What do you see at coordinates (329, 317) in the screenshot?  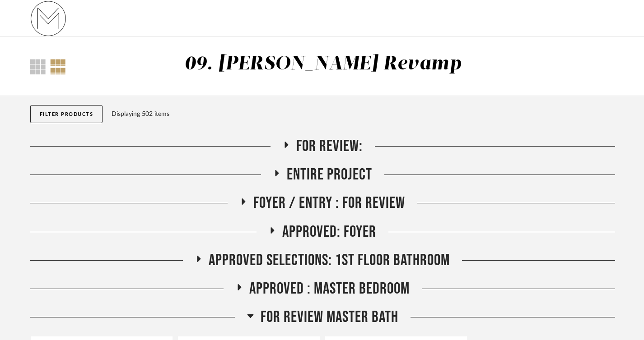 I see `span: FOR REVIEW Master Bath` at bounding box center [329, 317].